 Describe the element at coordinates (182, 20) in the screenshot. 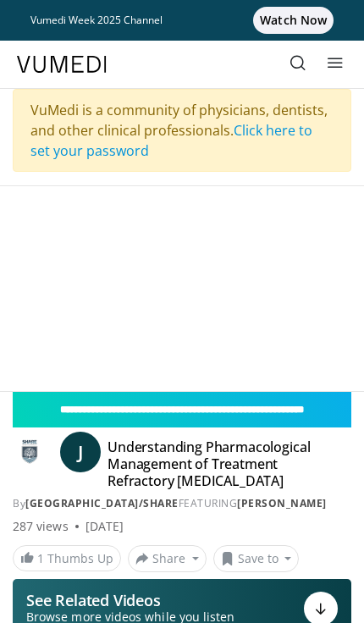

I see `a: Vumedi Week 2025 ChannelWatch Now` at that location.